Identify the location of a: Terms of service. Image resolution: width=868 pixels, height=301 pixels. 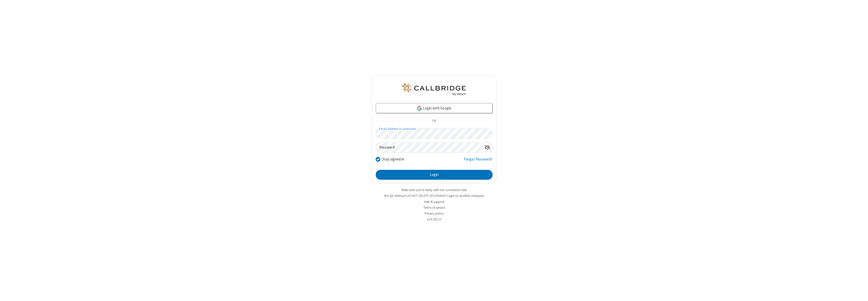
(434, 207).